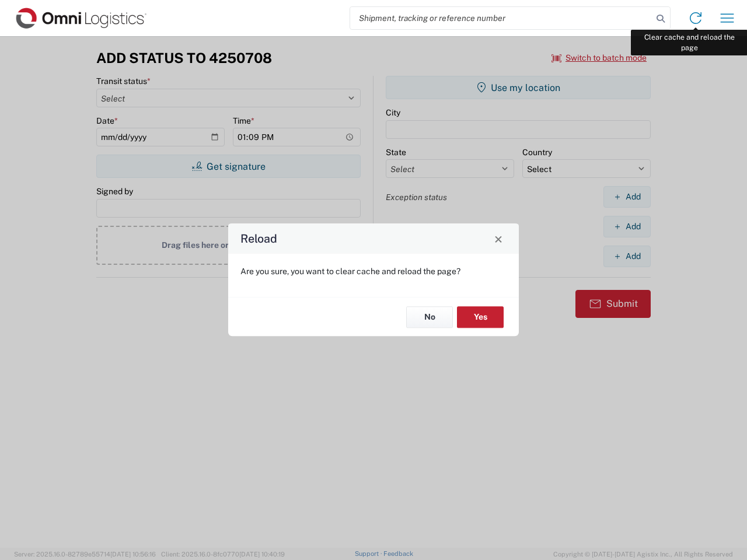 This screenshot has width=747, height=560. Describe the element at coordinates (499, 238) in the screenshot. I see `button: Close` at that location.